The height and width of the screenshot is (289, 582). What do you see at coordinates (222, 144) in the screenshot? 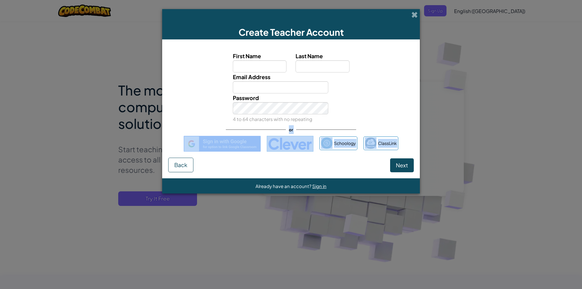
I see `img: gplus_sso_button2.svg` at bounding box center [222, 144].